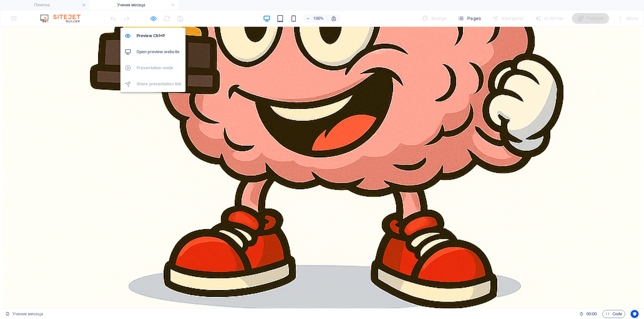  Describe the element at coordinates (434, 18) in the screenshot. I see `div: Design (Ctrl+Alt+Y)` at that location.